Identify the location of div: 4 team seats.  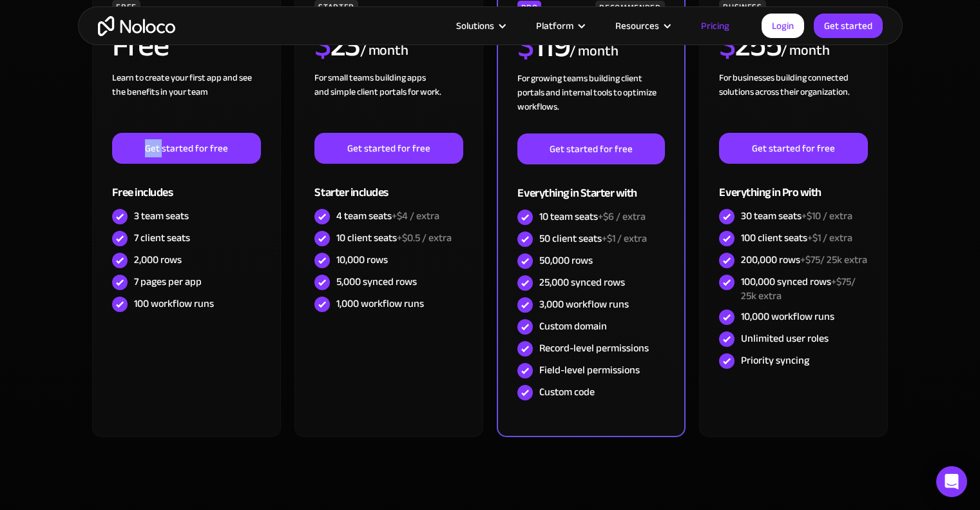
(387, 216).